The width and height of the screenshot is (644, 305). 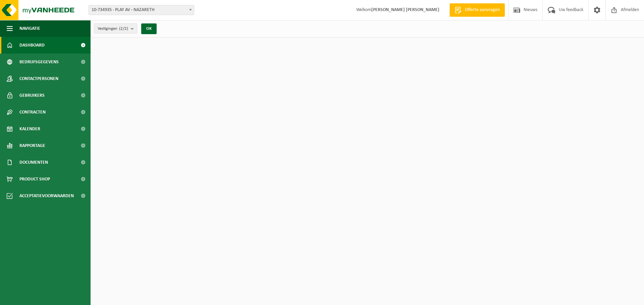 What do you see at coordinates (123, 28) in the screenshot?
I see `count: (2/2)` at bounding box center [123, 28].